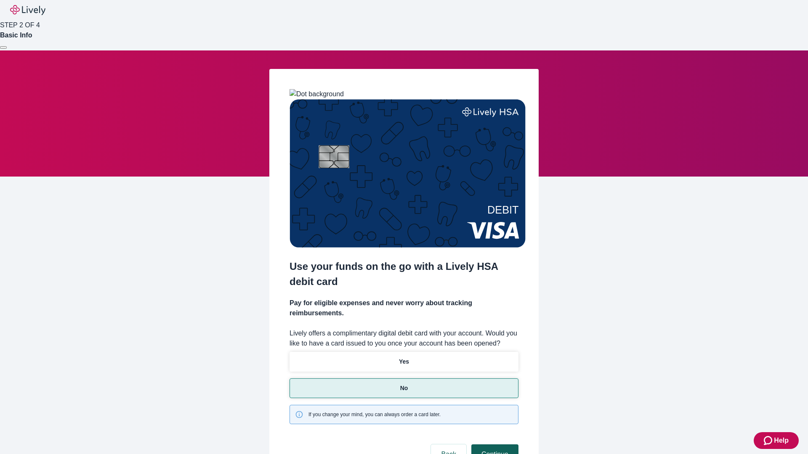 This screenshot has width=808, height=454. Describe the element at coordinates (28, 10) in the screenshot. I see `img: Lively` at that location.